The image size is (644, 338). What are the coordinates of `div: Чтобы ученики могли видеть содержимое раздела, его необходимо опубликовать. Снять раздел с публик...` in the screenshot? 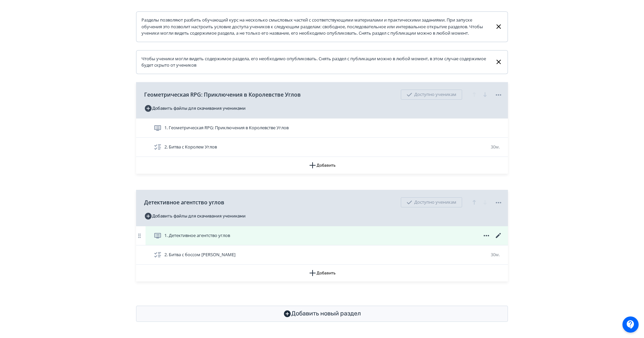 It's located at (315, 62).